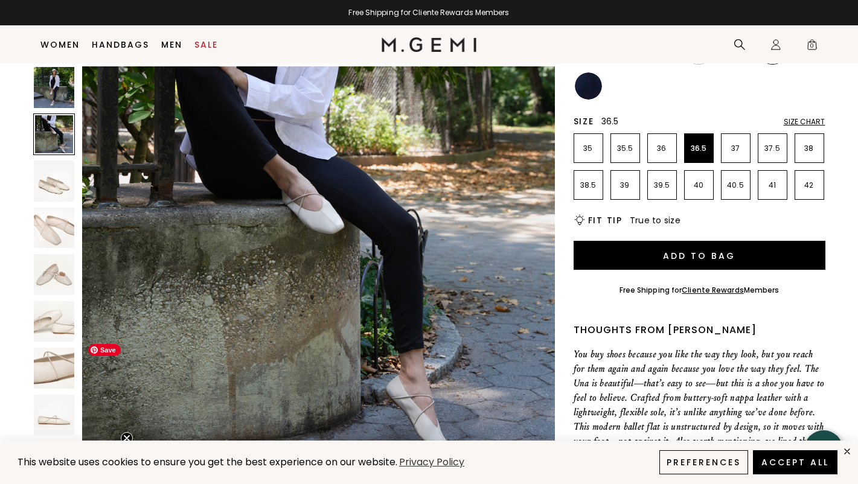  I want to click on button: Accept All, so click(795, 462).